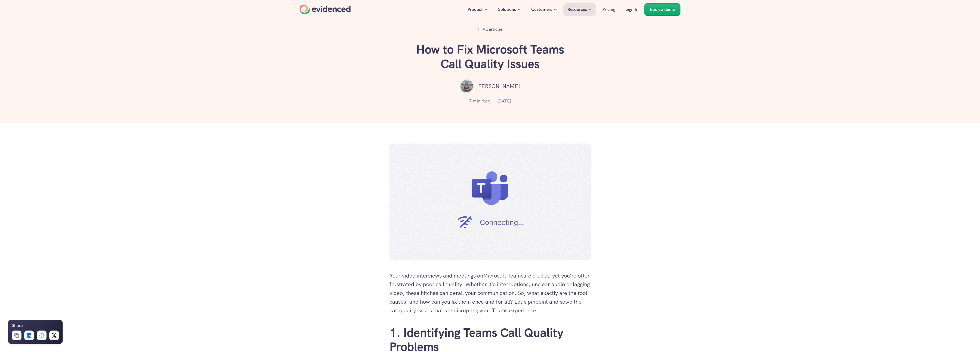 This screenshot has height=352, width=980. What do you see at coordinates (490, 202) in the screenshot?
I see `img: Teams issues` at bounding box center [490, 202].